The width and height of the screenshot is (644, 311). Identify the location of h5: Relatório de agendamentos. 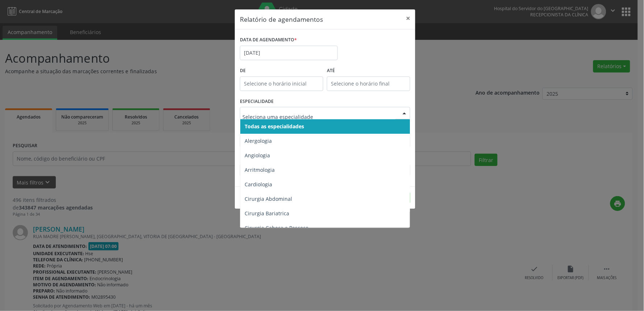
(281, 19).